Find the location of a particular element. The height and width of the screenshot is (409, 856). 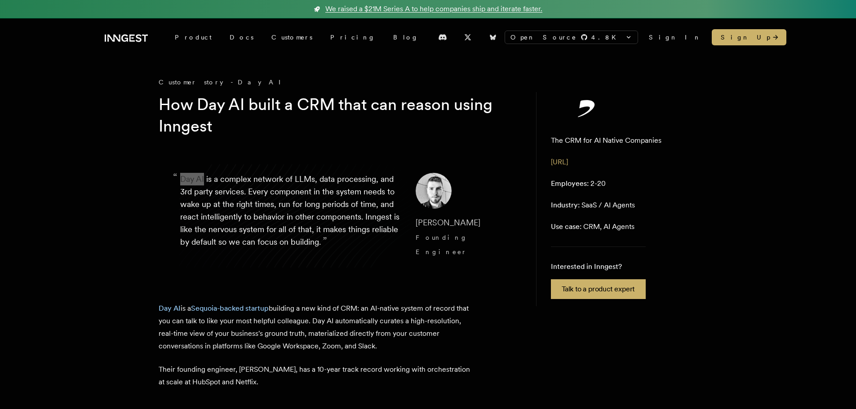

a: Pricing is located at coordinates (353, 37).